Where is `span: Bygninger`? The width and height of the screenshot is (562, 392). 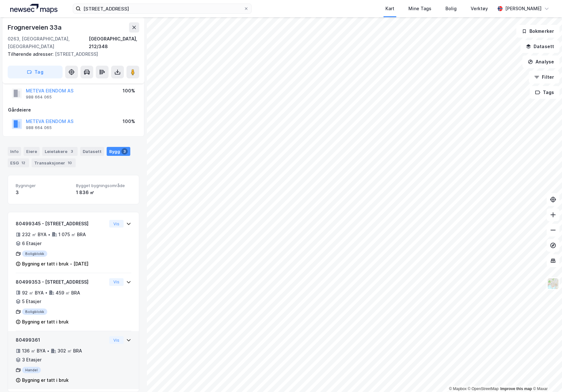
span: Bygninger is located at coordinates (43, 185).